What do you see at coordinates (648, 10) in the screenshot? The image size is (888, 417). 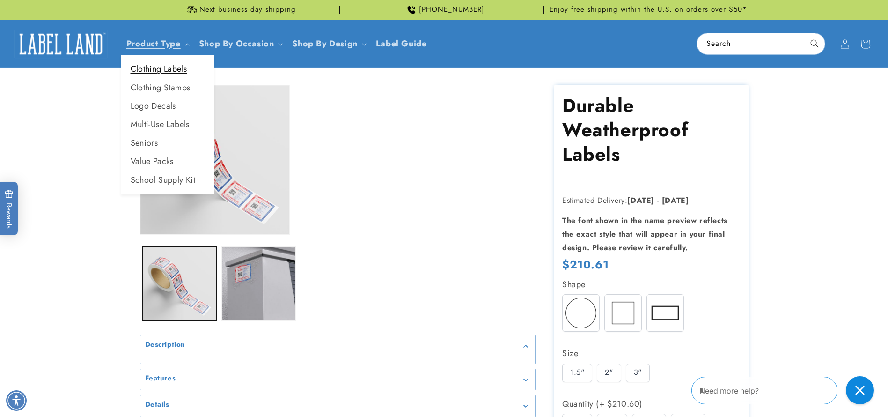 I see `span: Enjoy free shipping within the U.S. on orders over $50*` at bounding box center [648, 10].